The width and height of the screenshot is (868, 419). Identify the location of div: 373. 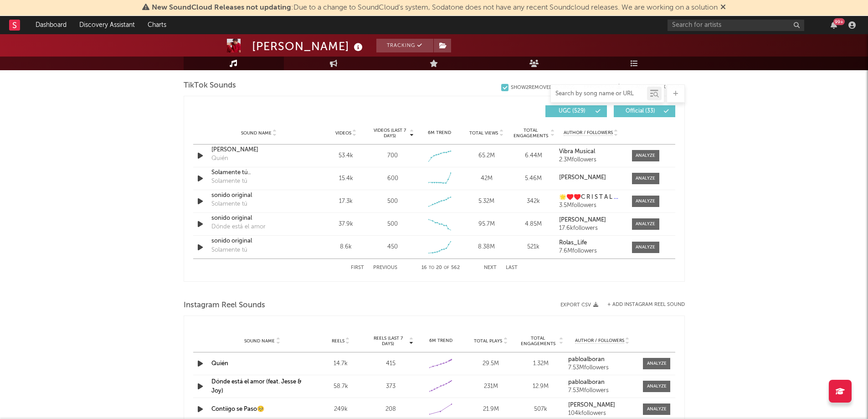
(391, 387).